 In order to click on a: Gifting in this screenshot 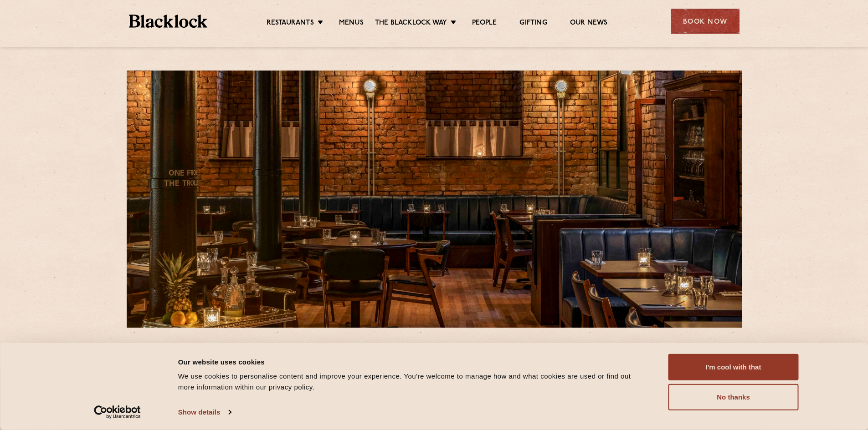, I will do `click(533, 24)`.